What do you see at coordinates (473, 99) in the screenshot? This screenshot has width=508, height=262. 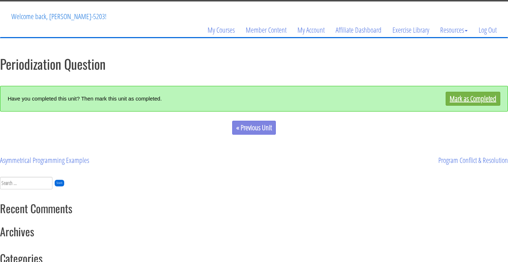 I see `a: Mark as Completed` at bounding box center [473, 99].